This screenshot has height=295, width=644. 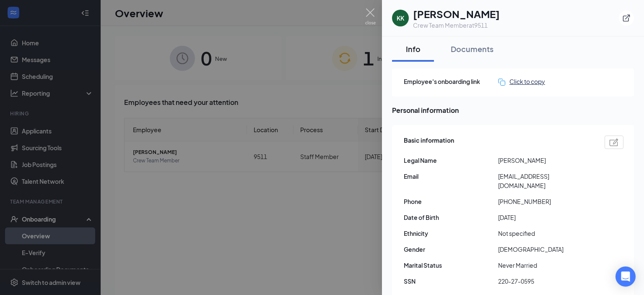 What do you see at coordinates (627, 18) in the screenshot?
I see `button: ExternalLink` at bounding box center [627, 18].